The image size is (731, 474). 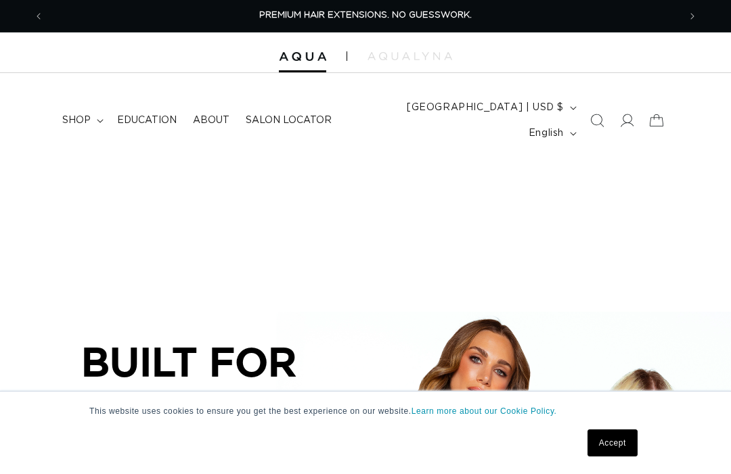 What do you see at coordinates (147, 120) in the screenshot?
I see `a: Education` at bounding box center [147, 120].